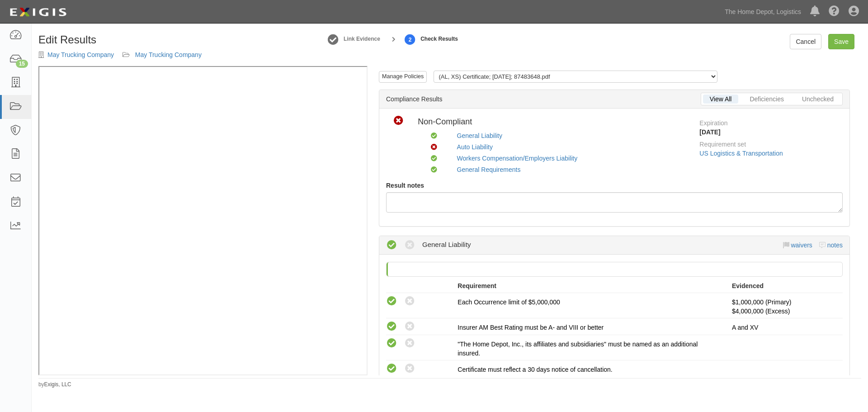 This screenshot has width=868, height=412. Describe the element at coordinates (38, 12) in the screenshot. I see `img: logo-5460c22ac91f19d4615b14bd174203de0afe785f0fc80cf4dbbc73dc1793850b.png` at that location.